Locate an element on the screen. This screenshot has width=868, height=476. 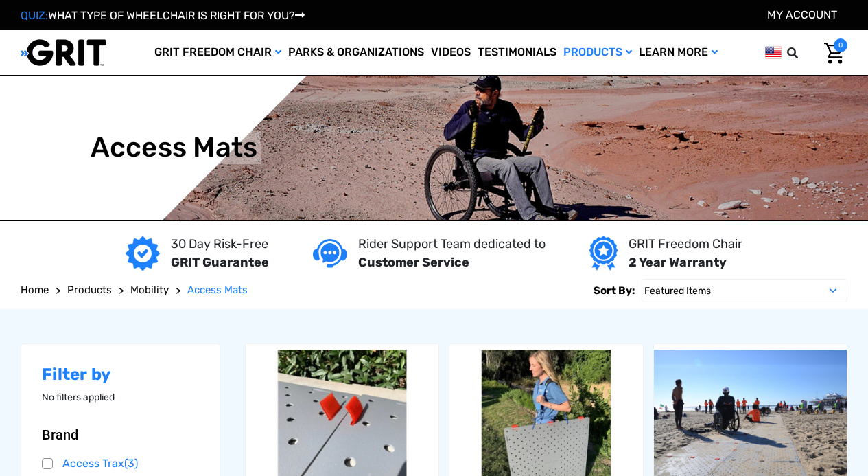
a: Testimonials is located at coordinates (517, 52).